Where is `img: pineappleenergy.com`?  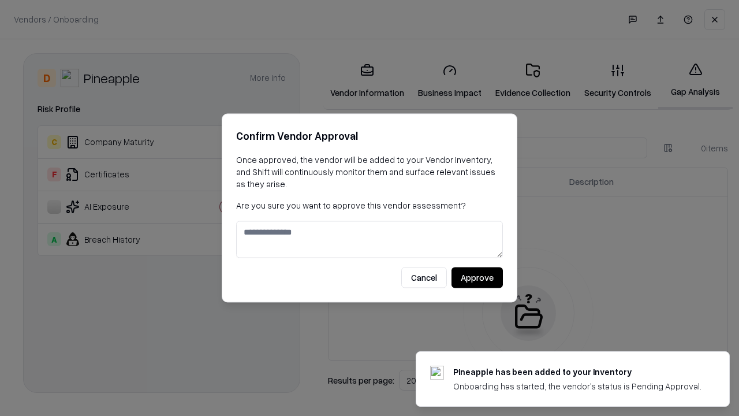
img: pineappleenergy.com is located at coordinates (437, 372).